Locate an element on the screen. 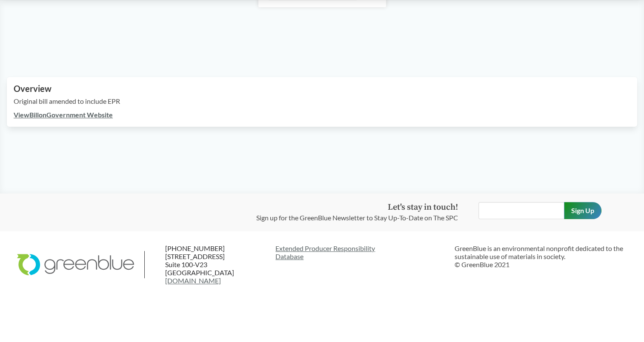 The height and width of the screenshot is (342, 644). h2: Overview is located at coordinates (321, 89).